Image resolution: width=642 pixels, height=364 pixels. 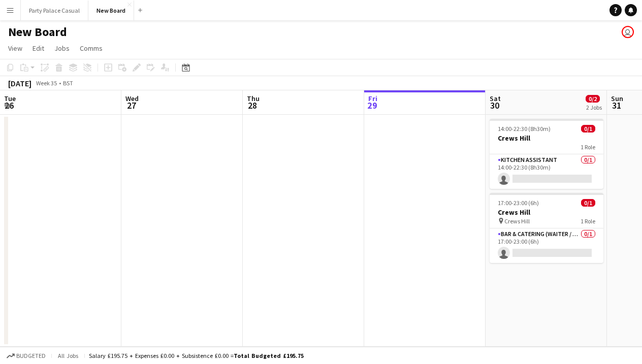 I want to click on a: View, so click(x=15, y=48).